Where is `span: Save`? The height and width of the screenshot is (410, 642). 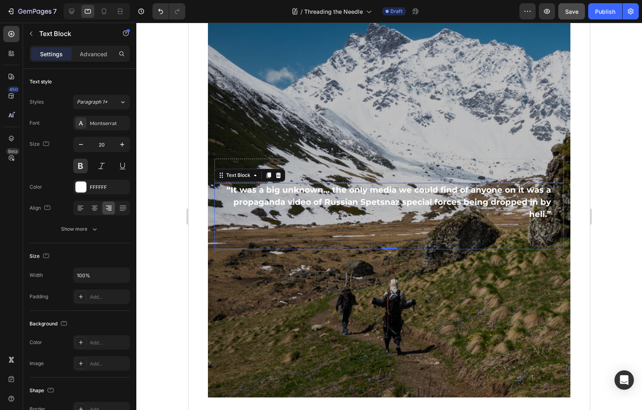
span: Save is located at coordinates (572, 11).